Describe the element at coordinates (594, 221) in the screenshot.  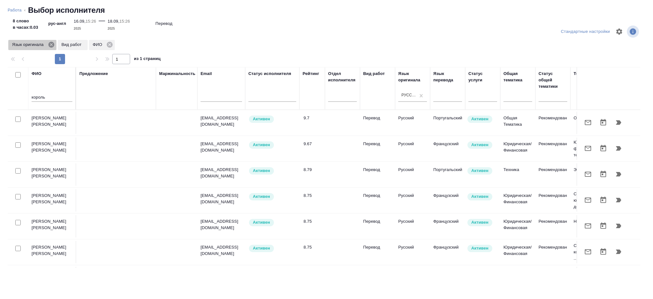
I see `p: Нормативные акты` at that location.